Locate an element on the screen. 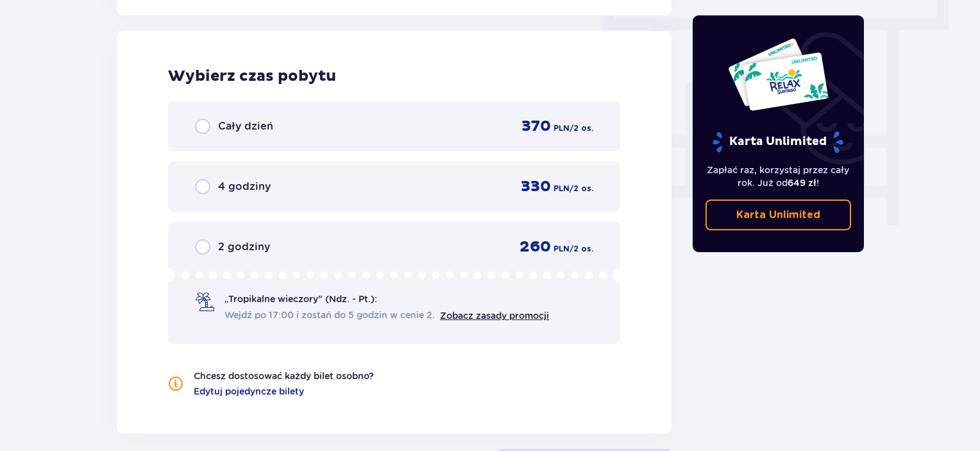 This screenshot has width=980, height=451. p: 330 is located at coordinates (535, 187).